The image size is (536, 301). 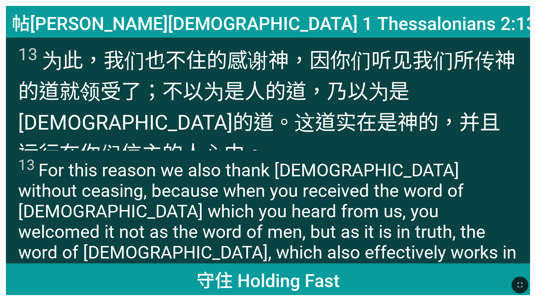 I want to click on wg2316: 的道, so click(x=259, y=122).